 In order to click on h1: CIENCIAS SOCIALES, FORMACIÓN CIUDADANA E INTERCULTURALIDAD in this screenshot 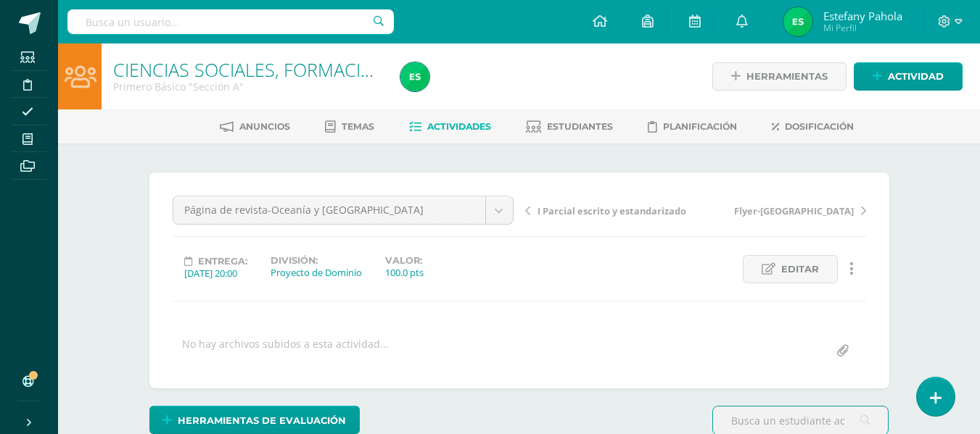, I will do `click(248, 70)`.